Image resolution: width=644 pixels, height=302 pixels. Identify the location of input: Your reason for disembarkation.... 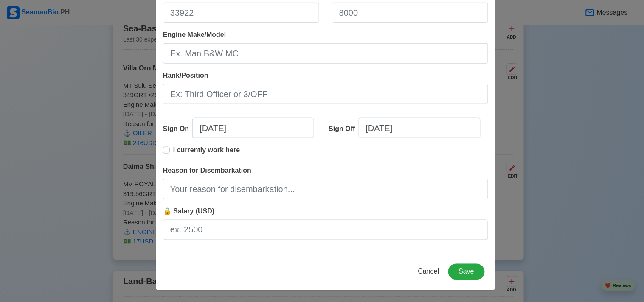
(326, 189).